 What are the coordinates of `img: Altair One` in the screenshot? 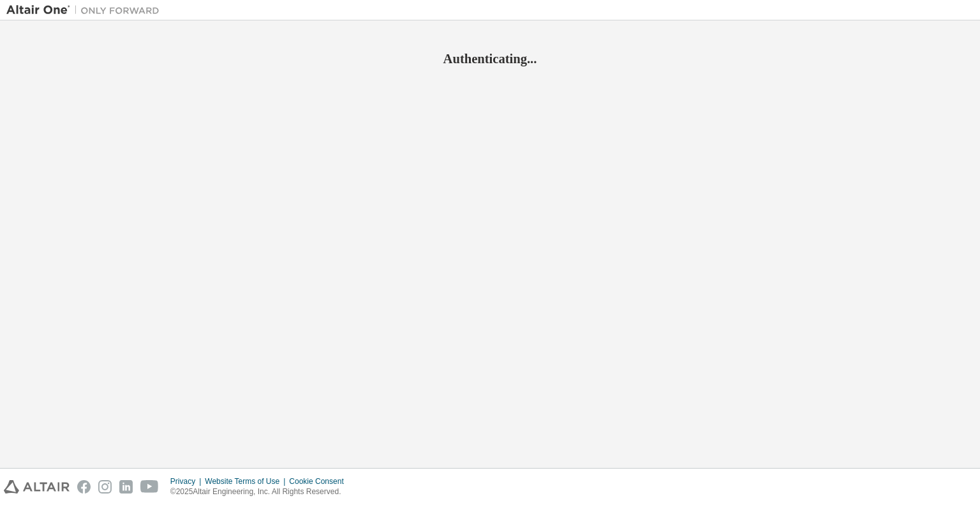 It's located at (86, 10).